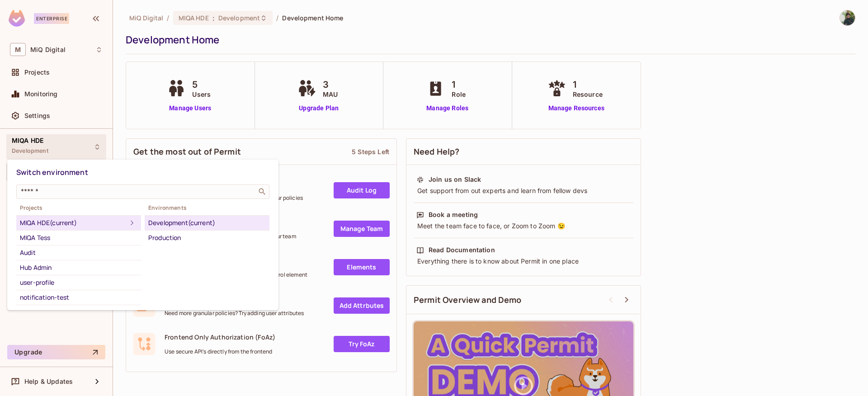  I want to click on span: Projects, so click(79, 208).